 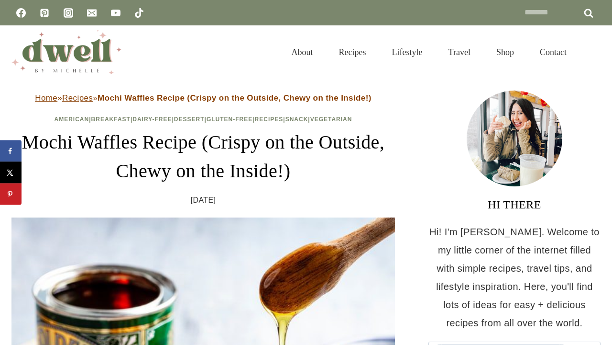 I want to click on a: Lifestyle, so click(x=408, y=52).